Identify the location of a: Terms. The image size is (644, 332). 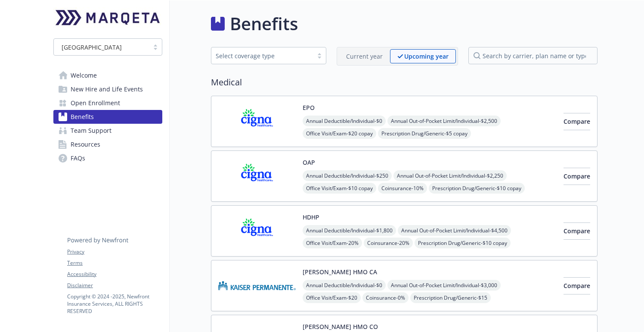
(114, 263).